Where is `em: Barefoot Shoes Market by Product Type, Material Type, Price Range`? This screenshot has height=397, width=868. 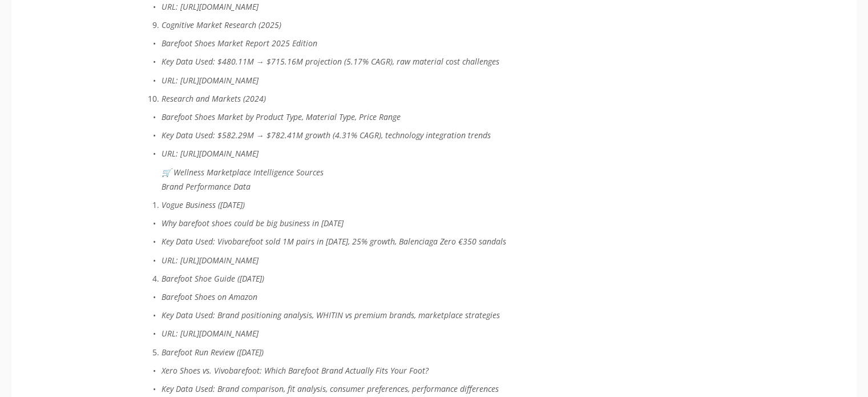
em: Barefoot Shoes Market by Product Type, Material Type, Price Range is located at coordinates (281, 117).